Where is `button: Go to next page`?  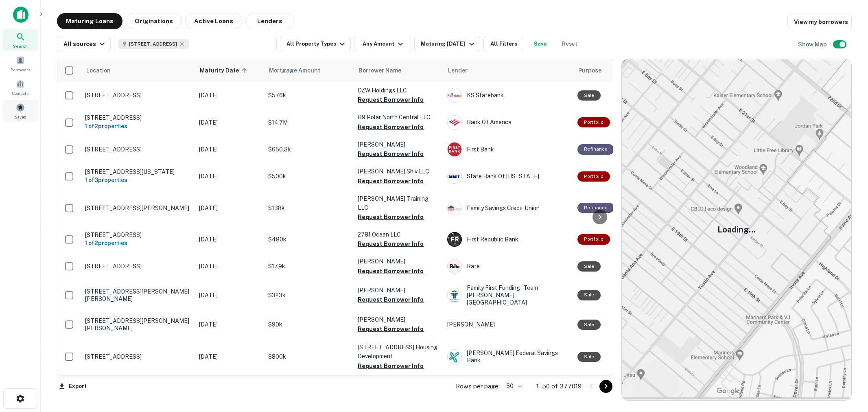 button: Go to next page is located at coordinates (605, 386).